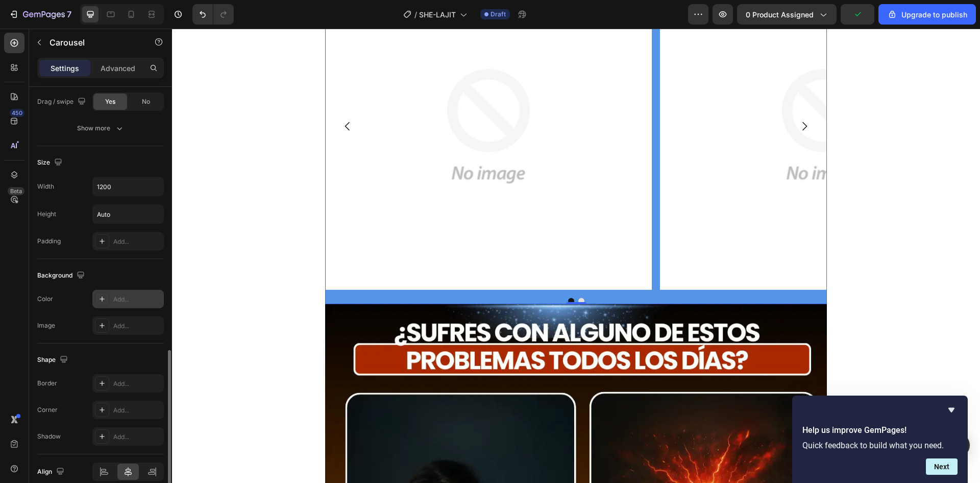 Image resolution: width=980 pixels, height=483 pixels. I want to click on button: Hide survey, so click(951, 409).